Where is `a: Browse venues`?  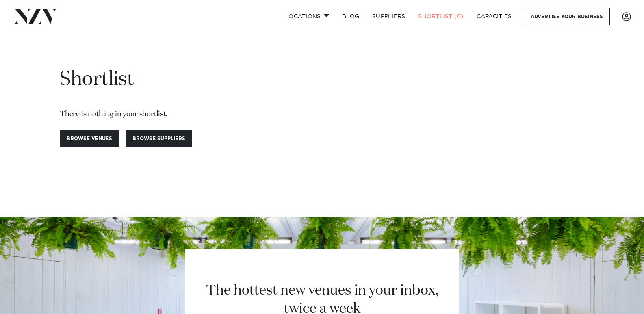 a: Browse venues is located at coordinates (90, 139).